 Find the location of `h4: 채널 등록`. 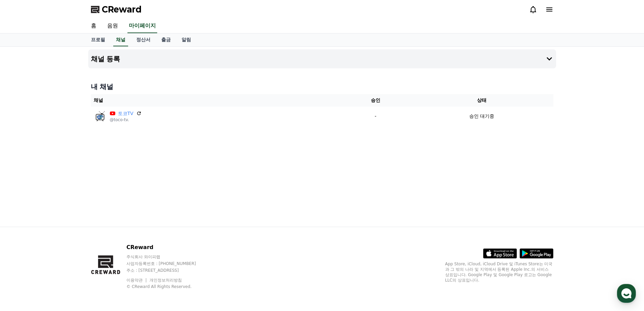

h4: 채널 등록 is located at coordinates (106, 59).